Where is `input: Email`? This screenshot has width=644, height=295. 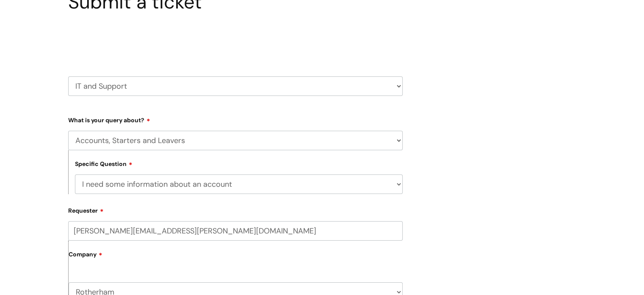
input: Email is located at coordinates (236, 231).